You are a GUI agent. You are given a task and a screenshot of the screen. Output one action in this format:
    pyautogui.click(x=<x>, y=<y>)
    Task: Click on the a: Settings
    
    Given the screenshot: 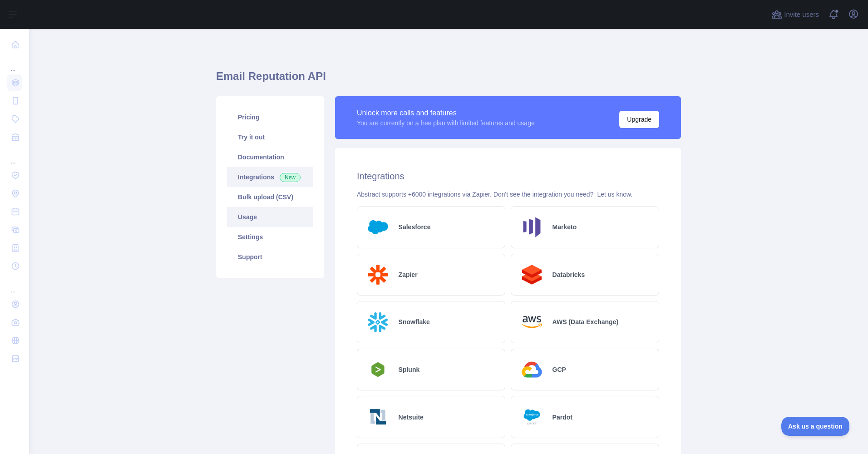 What is the action you would take?
    pyautogui.click(x=270, y=237)
    